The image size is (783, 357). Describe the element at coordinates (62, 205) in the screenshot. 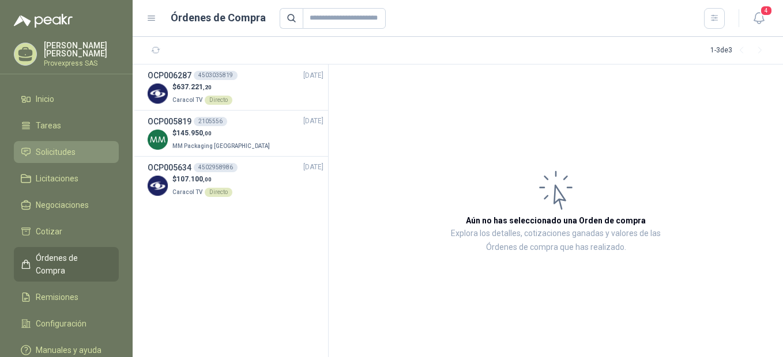

I see `span: Negociaciones` at that location.